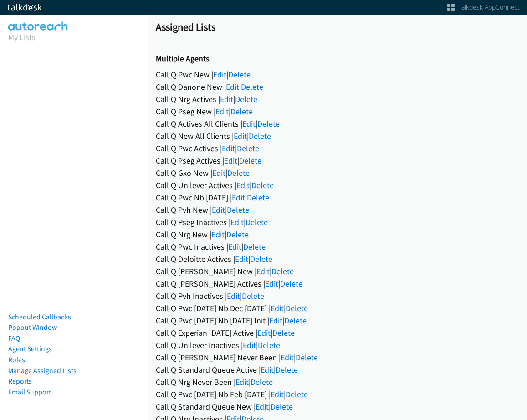  I want to click on div: Call Q Nrg New | |, so click(337, 234).